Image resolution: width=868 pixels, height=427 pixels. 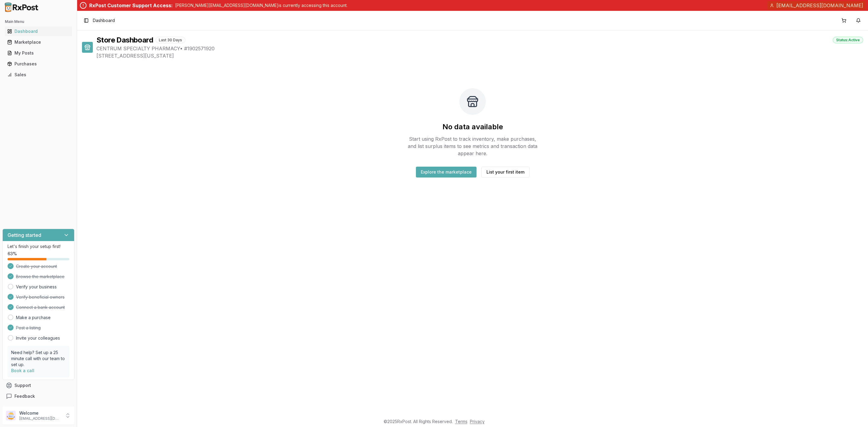 What do you see at coordinates (38, 64) in the screenshot?
I see `div: Purchases` at bounding box center [38, 64].